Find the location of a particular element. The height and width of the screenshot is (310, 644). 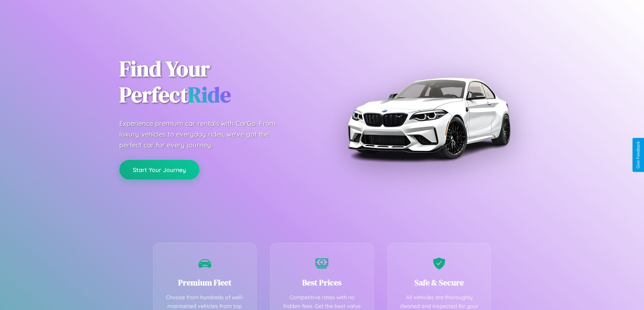

span: Ride is located at coordinates (209, 94).